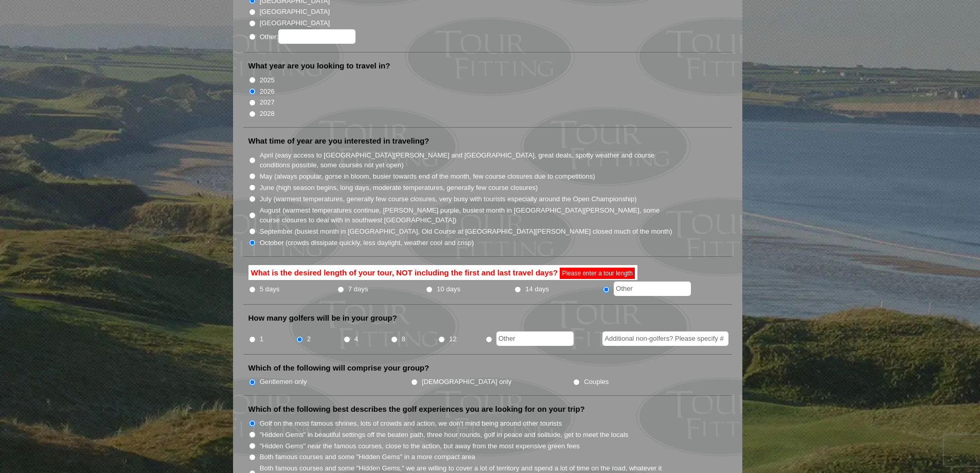  Describe the element at coordinates (267, 103) in the screenshot. I see `label: 2027` at that location.